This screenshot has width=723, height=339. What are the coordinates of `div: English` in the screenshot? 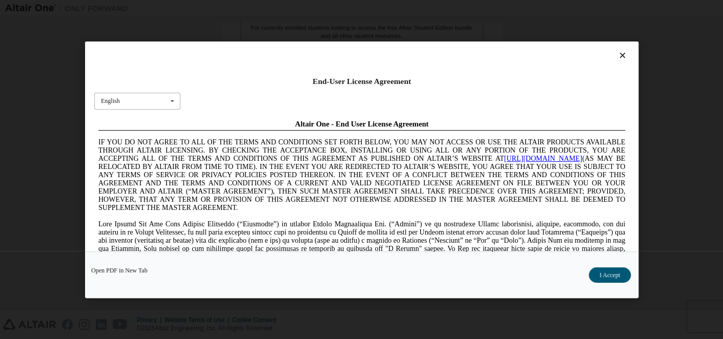 It's located at (110, 101).